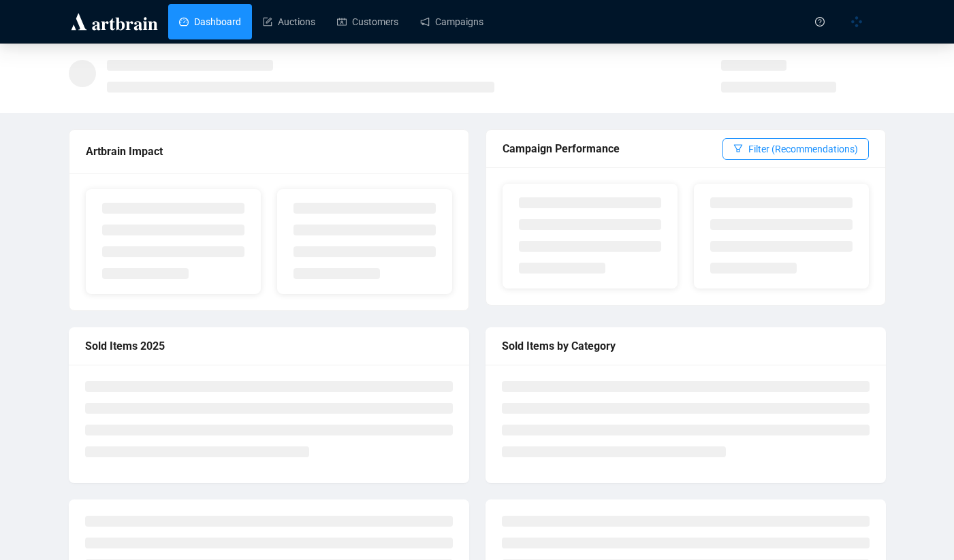 The image size is (954, 560). Describe the element at coordinates (820, 22) in the screenshot. I see `span: question-circle` at that location.